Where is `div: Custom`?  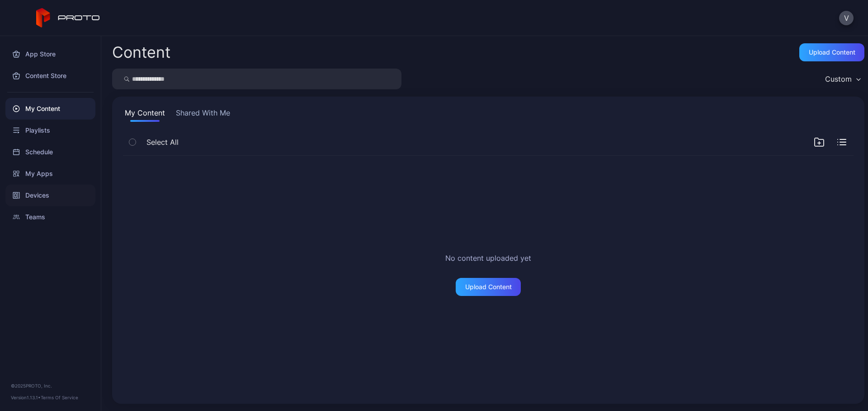 div: Custom is located at coordinates (838, 79).